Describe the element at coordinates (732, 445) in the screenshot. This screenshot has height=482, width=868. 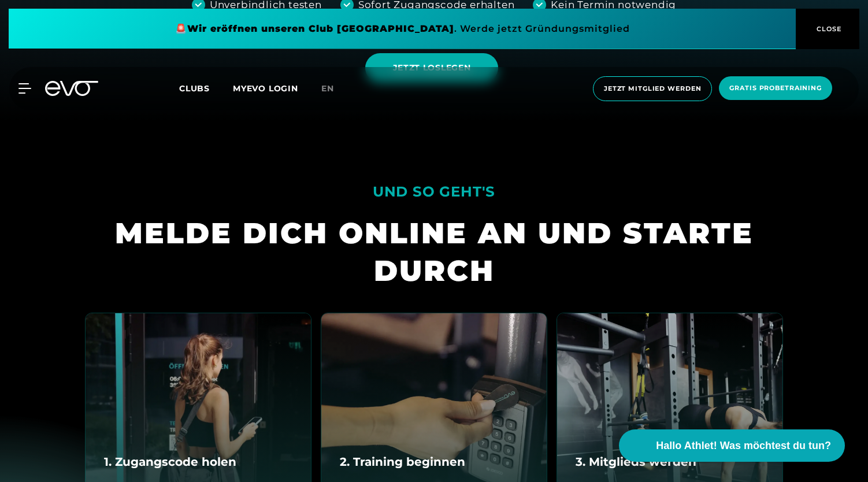
I see `button: Hallo Athlet! Was möchtest du tun?` at that location.